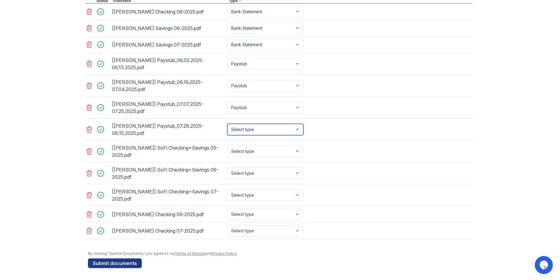 The image size is (560, 280). Describe the element at coordinates (190, 254) in the screenshot. I see `a: Terms of Service` at that location.